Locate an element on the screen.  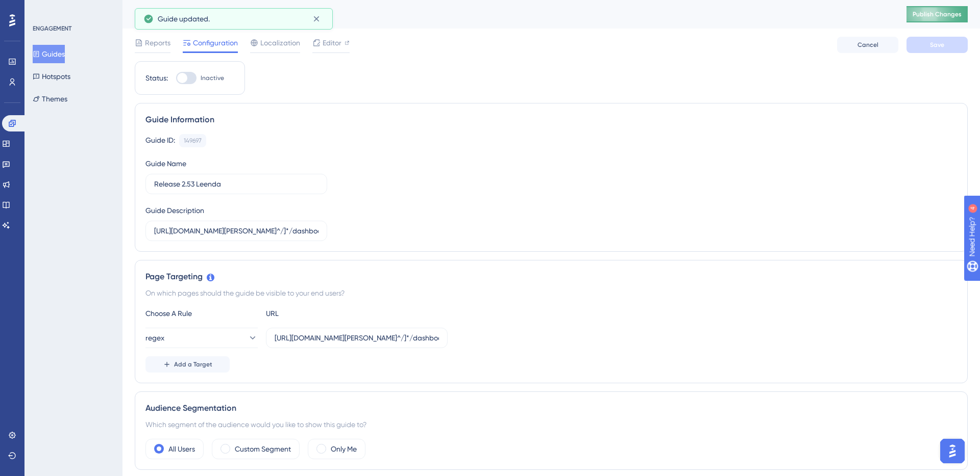
span: Add a Target is located at coordinates (193, 365).